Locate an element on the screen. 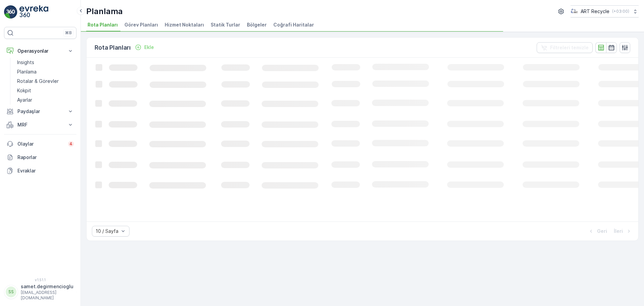  p: Raporlar is located at coordinates (46, 157).